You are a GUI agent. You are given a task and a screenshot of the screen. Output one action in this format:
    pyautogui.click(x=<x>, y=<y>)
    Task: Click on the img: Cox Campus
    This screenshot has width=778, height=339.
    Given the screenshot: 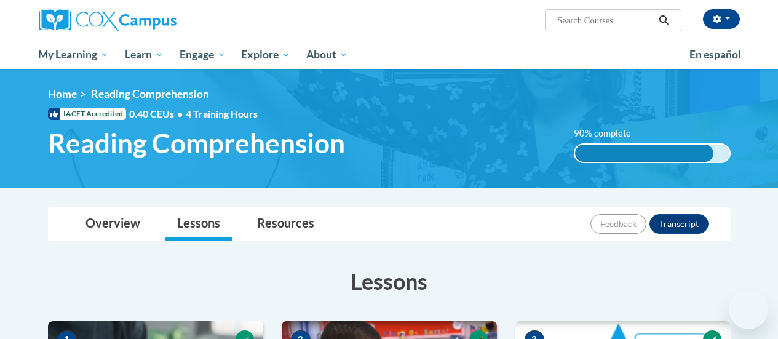 What is the action you would take?
    pyautogui.click(x=108, y=20)
    